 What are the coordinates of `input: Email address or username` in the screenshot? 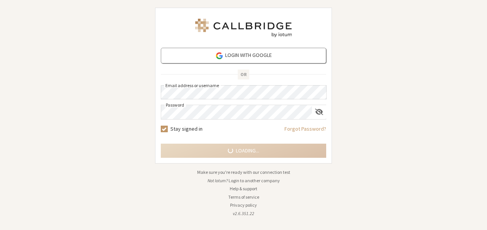 It's located at (243, 92).